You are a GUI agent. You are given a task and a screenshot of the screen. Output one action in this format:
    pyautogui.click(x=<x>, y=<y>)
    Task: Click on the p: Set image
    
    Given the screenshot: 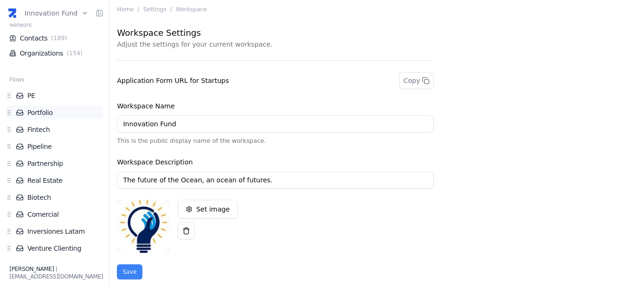 What is the action you would take?
    pyautogui.click(x=213, y=209)
    